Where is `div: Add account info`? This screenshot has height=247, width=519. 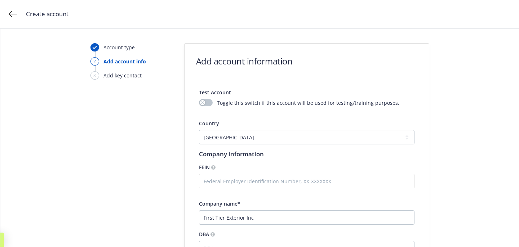 div: Add account info is located at coordinates (125, 61).